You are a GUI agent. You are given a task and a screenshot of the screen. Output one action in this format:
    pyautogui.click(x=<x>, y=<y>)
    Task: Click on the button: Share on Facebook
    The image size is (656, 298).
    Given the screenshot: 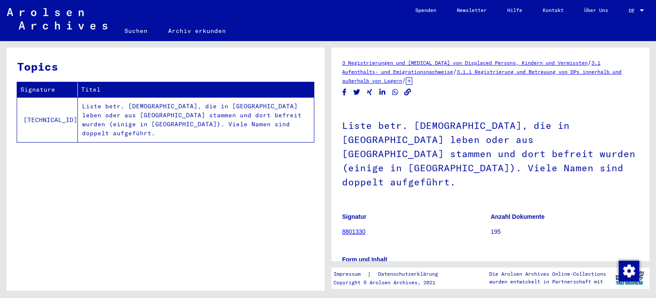 What is the action you would take?
    pyautogui.click(x=344, y=92)
    